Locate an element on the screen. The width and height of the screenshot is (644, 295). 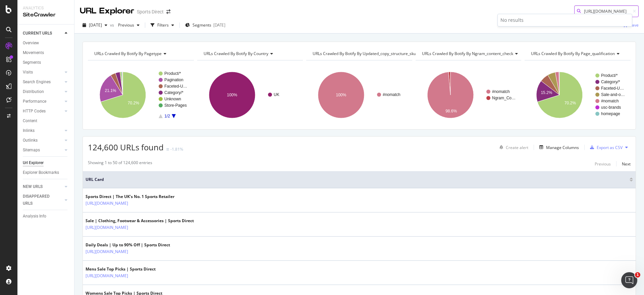
div: Inlinks is located at coordinates (29, 131).